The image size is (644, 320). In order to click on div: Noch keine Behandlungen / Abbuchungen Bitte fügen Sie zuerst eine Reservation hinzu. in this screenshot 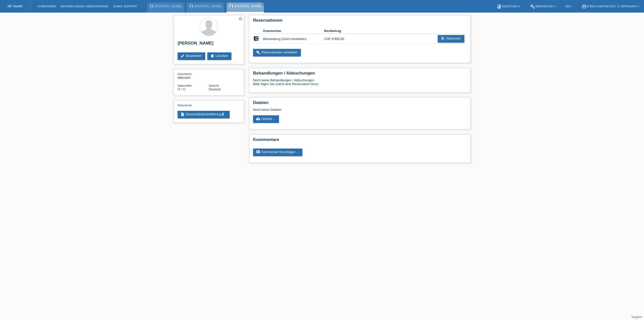, I will do `click(360, 84)`.